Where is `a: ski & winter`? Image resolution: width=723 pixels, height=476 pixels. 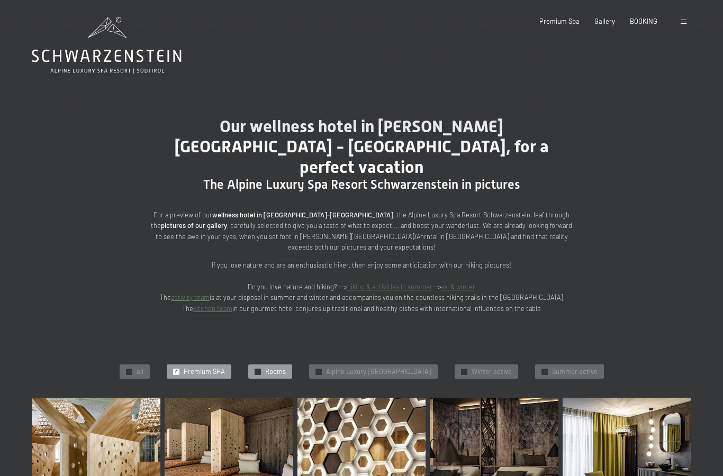 a: ski & winter is located at coordinates (458, 287).